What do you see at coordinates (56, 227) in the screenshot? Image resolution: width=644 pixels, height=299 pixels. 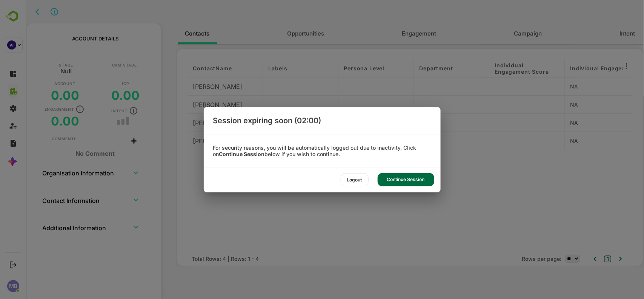 I see `th: Additional Information` at bounding box center [56, 227].